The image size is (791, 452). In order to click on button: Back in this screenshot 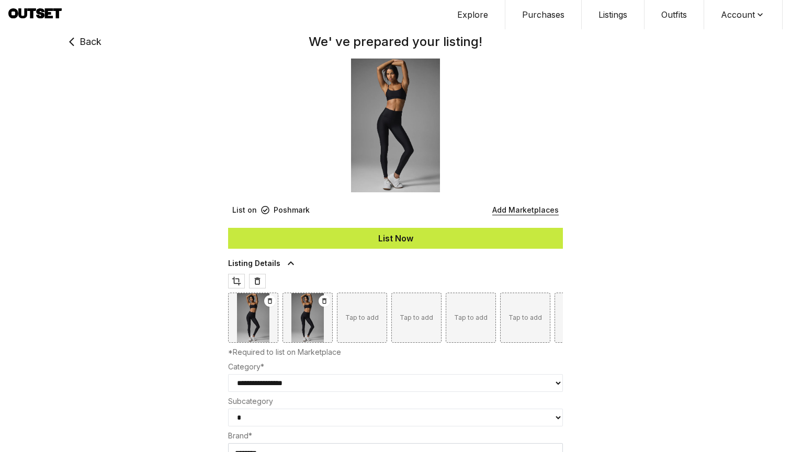, I will do `click(81, 42)`.